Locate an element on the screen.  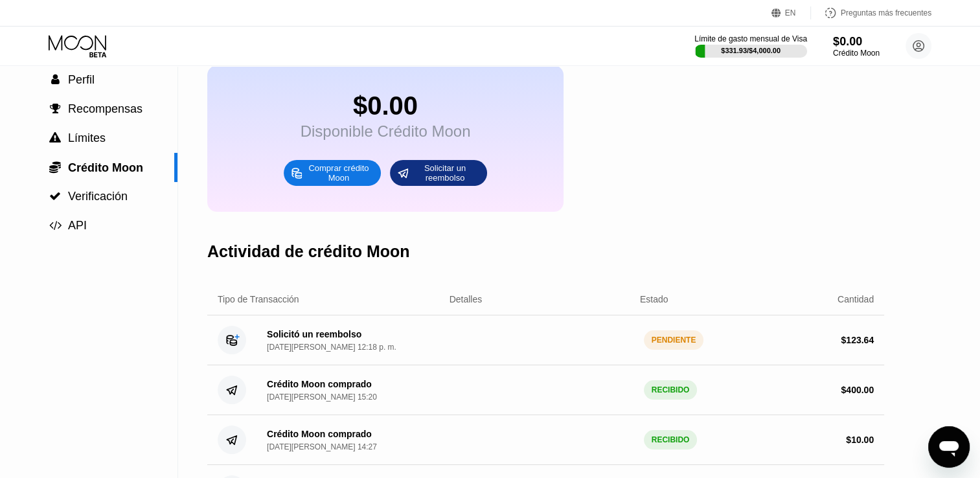
div: $331.93 / $4,000.00 is located at coordinates (751, 50).